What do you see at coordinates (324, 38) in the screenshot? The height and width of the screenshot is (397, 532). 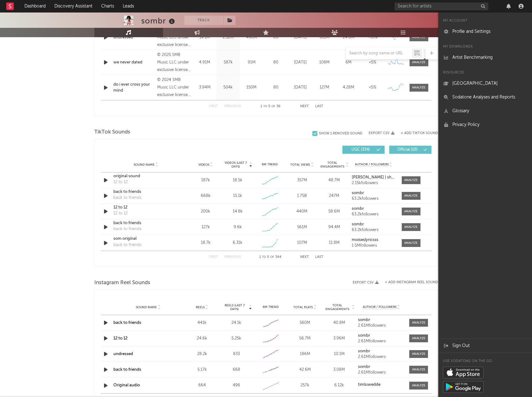 I see `div: 611M` at bounding box center [324, 38].